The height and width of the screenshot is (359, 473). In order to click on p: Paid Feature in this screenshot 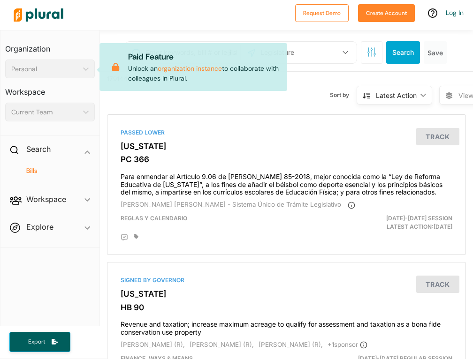, I will do `click(204, 57)`.